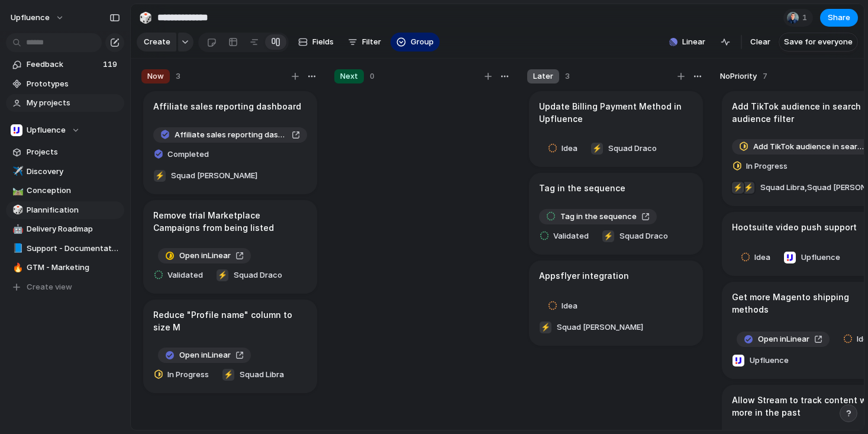 This screenshot has height=434, width=868. Describe the element at coordinates (65, 249) in the screenshot. I see `a: 📘Support - Documentation` at that location.